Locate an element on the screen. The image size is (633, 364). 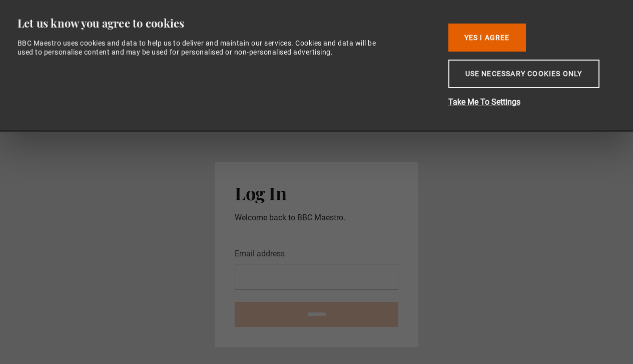
button: Use necessary cookies only is located at coordinates (524, 74).